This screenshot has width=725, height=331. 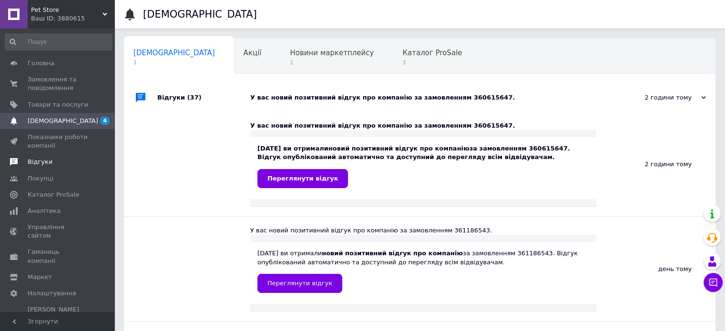 What do you see at coordinates (44, 211) in the screenshot?
I see `span: Аналітика` at bounding box center [44, 211].